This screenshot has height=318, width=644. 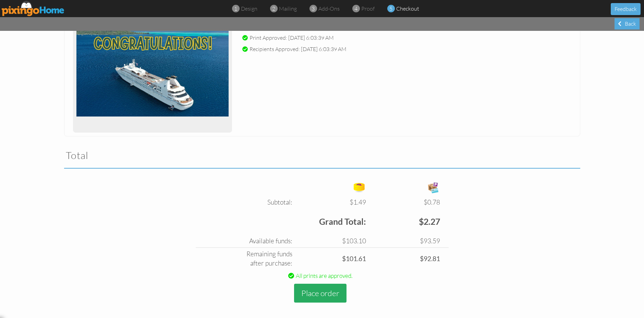 I want to click on td: Grand Total:, so click(x=282, y=222).